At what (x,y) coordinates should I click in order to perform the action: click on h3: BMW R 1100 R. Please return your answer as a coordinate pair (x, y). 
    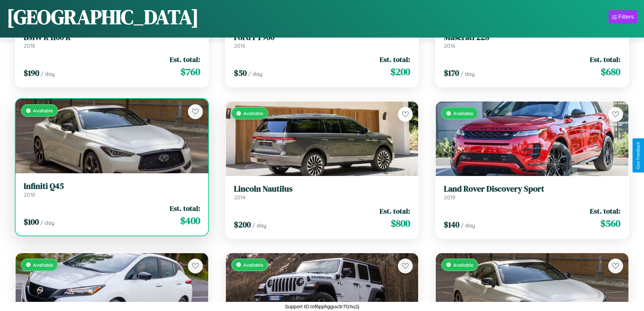
    Looking at the image, I should click on (112, 37).